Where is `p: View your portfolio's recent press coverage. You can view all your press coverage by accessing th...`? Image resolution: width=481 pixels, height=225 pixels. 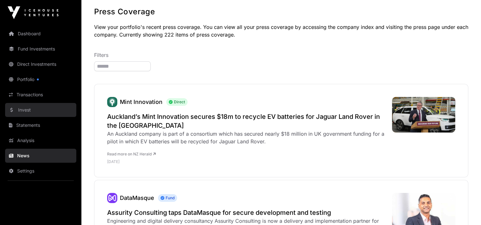
p: View your portfolio's recent press coverage. You can view all your press coverage by accessing th... is located at coordinates (281, 31).